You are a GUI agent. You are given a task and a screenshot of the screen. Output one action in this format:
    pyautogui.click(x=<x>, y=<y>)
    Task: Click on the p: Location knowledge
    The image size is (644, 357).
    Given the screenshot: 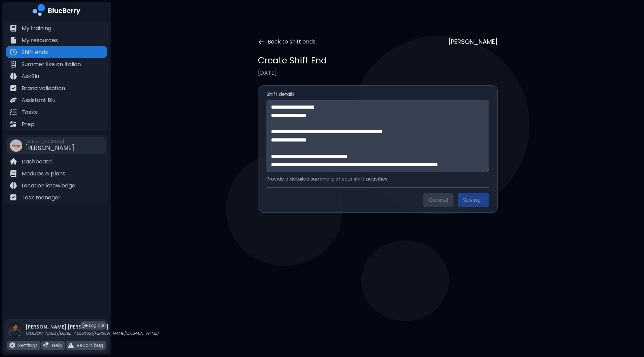 What is the action you would take?
    pyautogui.click(x=48, y=186)
    